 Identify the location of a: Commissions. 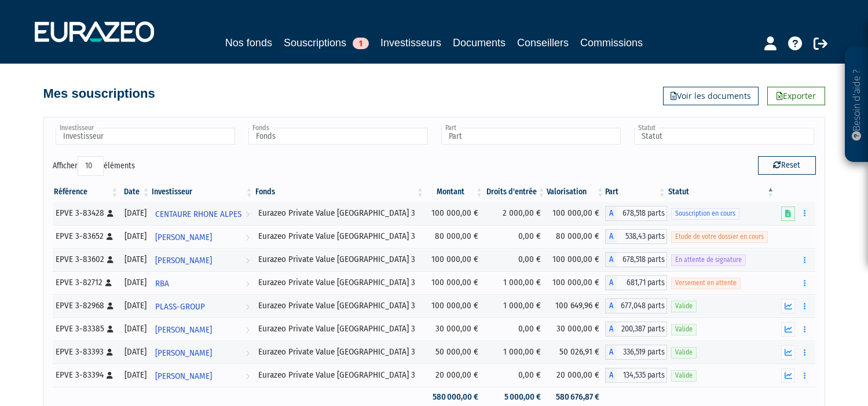
(612, 42).